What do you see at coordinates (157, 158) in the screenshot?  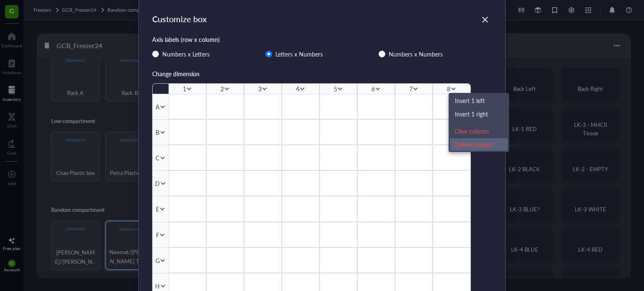 I see `div: C` at bounding box center [157, 158].